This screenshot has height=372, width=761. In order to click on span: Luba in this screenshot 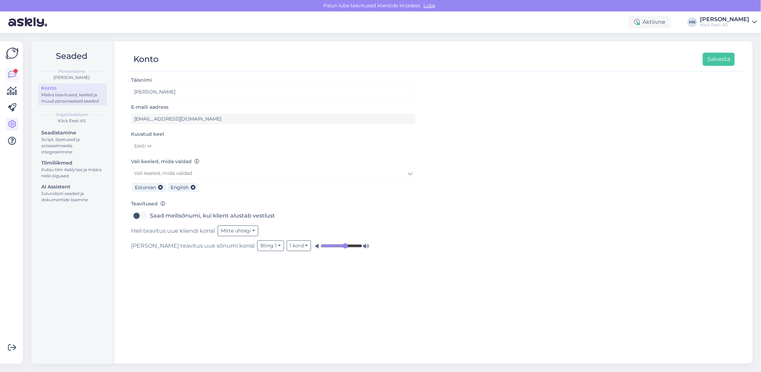, I will do `click(429, 6)`.